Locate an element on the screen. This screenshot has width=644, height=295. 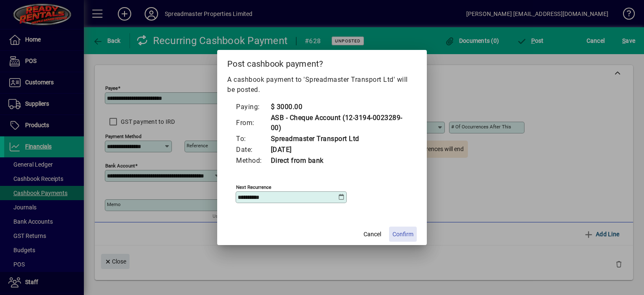
span: Cancel is located at coordinates (372, 234).